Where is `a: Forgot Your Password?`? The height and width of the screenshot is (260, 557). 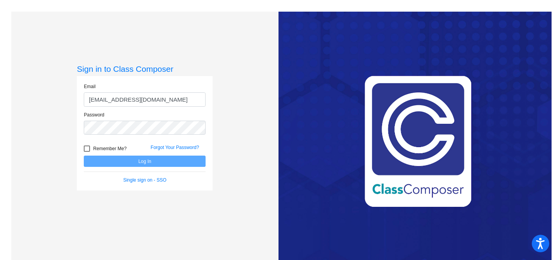 a: Forgot Your Password? is located at coordinates (175, 147).